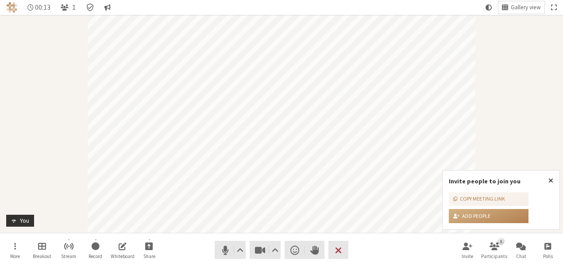 The width and height of the screenshot is (563, 266). What do you see at coordinates (95, 257) in the screenshot?
I see `span: Record` at bounding box center [95, 257].